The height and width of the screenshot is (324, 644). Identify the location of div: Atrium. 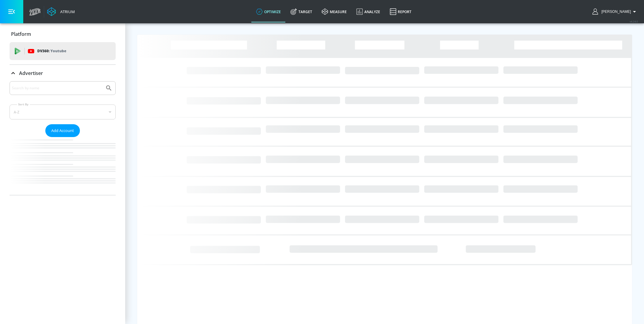
(66, 12).